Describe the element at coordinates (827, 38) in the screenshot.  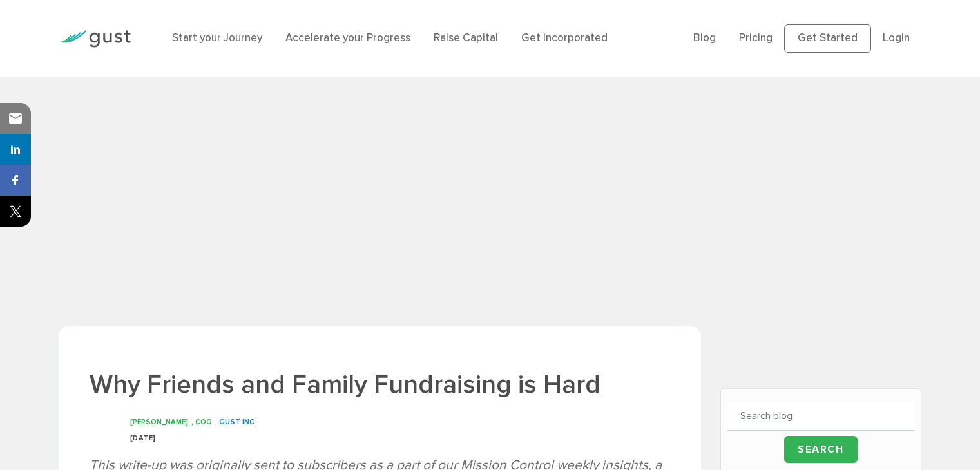
I see `a: Get Started` at that location.